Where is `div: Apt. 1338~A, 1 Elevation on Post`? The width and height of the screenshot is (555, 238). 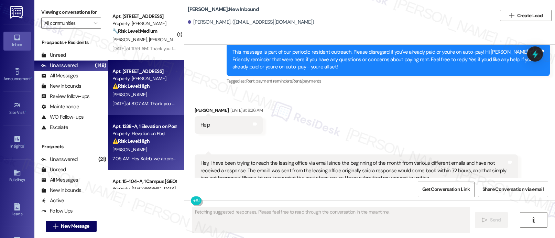
div: Apt. 1338~A, 1 Elevation on Post is located at coordinates (144, 126).